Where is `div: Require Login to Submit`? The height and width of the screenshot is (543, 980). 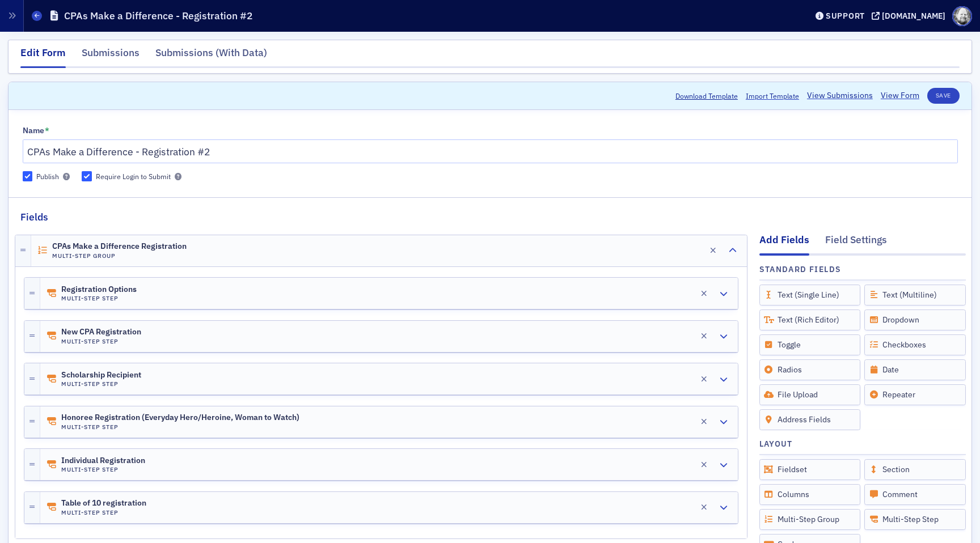
div: Require Login to Submit is located at coordinates (133, 176).